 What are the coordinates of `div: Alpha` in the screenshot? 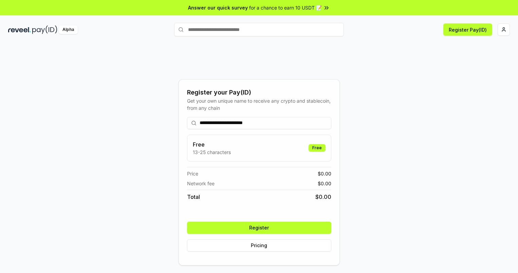 It's located at (68, 30).